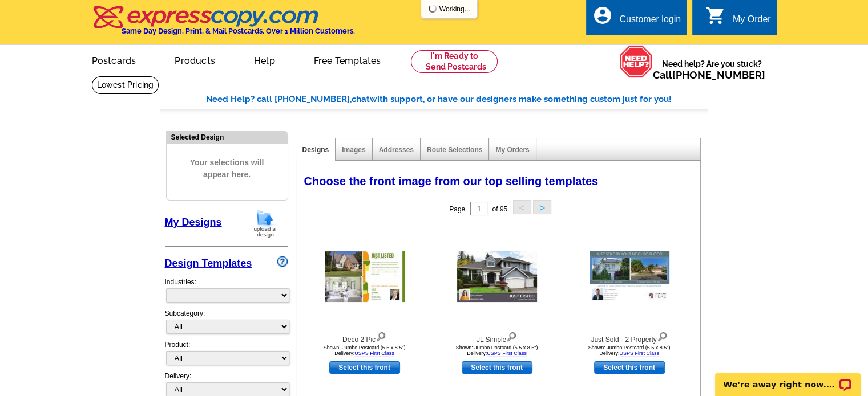 The height and width of the screenshot is (396, 868). What do you see at coordinates (194, 60) in the screenshot?
I see `a: Products` at bounding box center [194, 60].